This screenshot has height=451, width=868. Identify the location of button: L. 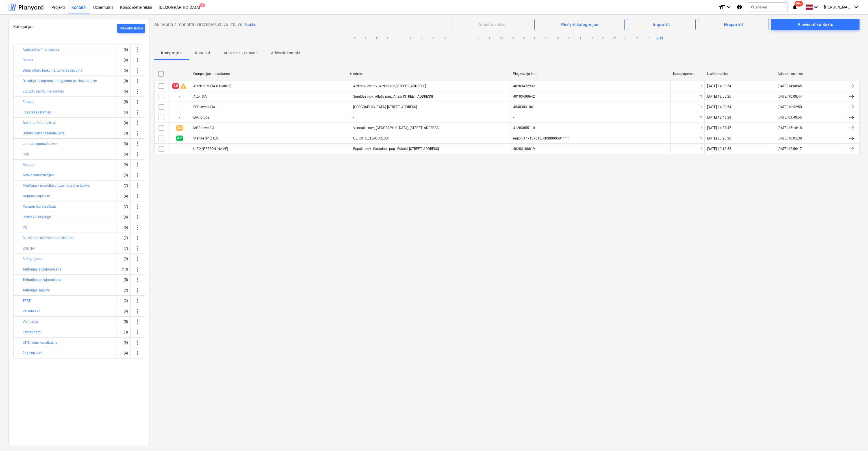
(490, 38).